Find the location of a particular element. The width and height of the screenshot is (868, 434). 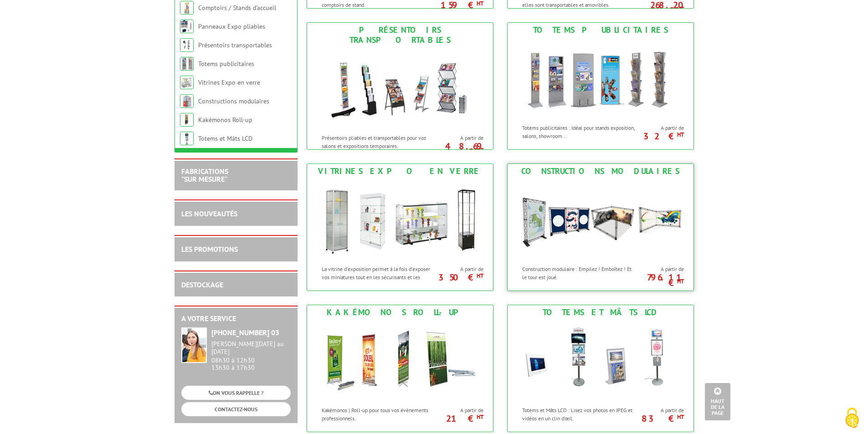

a: LES PROMOTIONS is located at coordinates (209, 249).